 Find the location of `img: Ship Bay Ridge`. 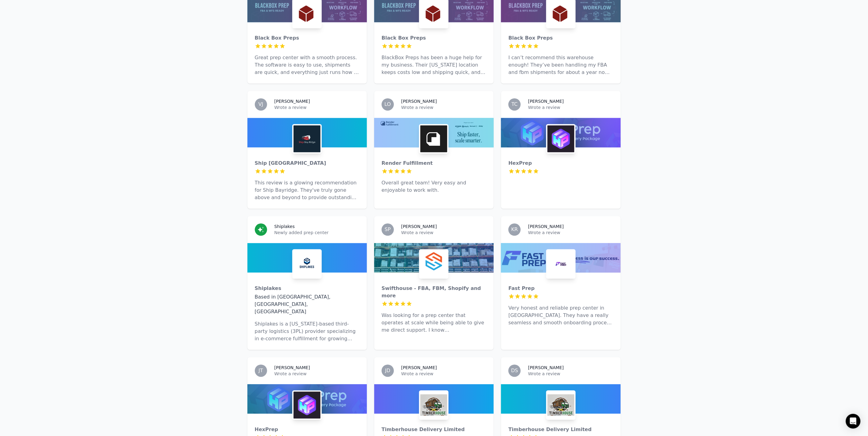

img: Ship Bay Ridge is located at coordinates (307, 139).